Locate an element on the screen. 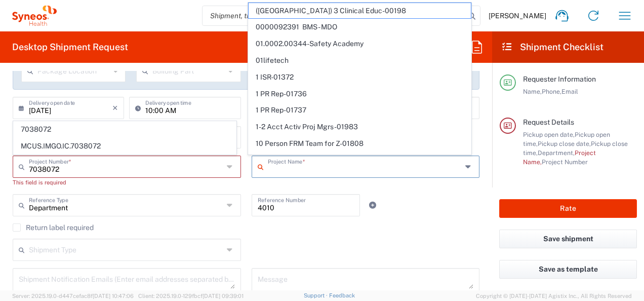  h2: Shipment Checklist is located at coordinates (553, 47).